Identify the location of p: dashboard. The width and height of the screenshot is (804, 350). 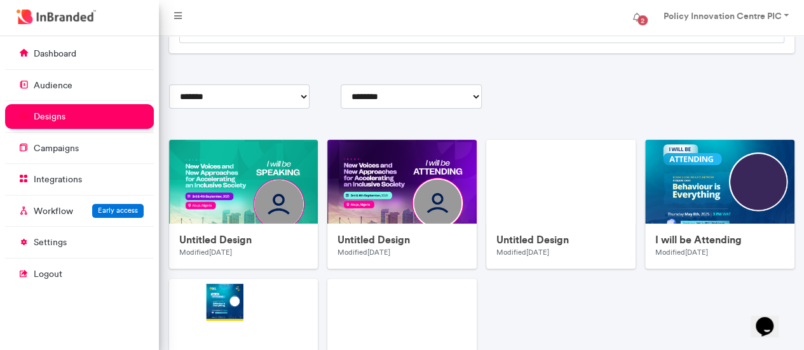
(55, 54).